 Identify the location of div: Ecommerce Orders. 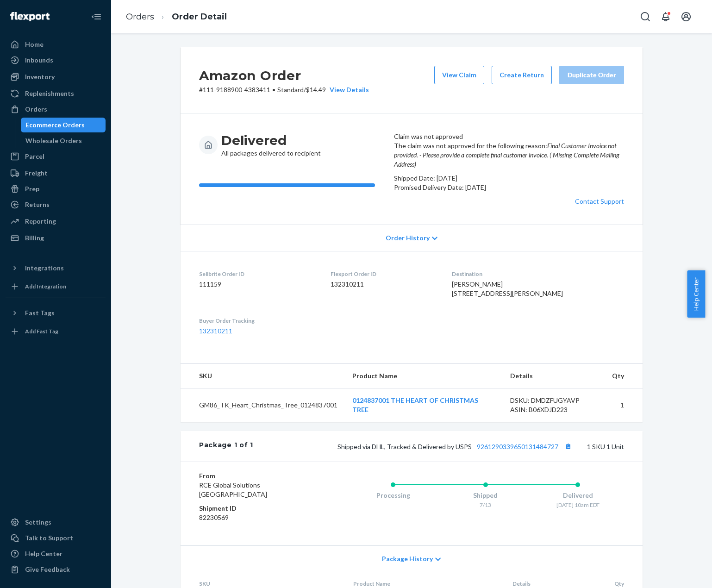
(55, 125).